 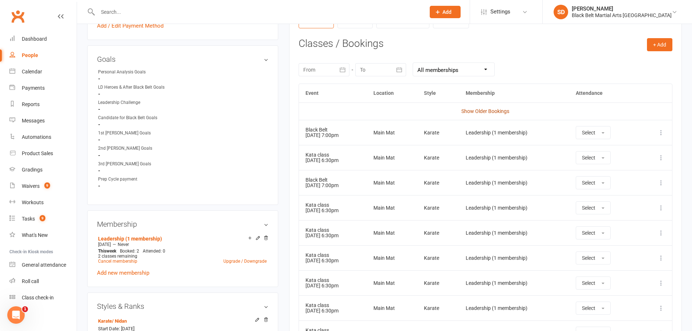 What do you see at coordinates (485, 44) in the screenshot?
I see `h3: Classes / Bookings` at bounding box center [485, 44].